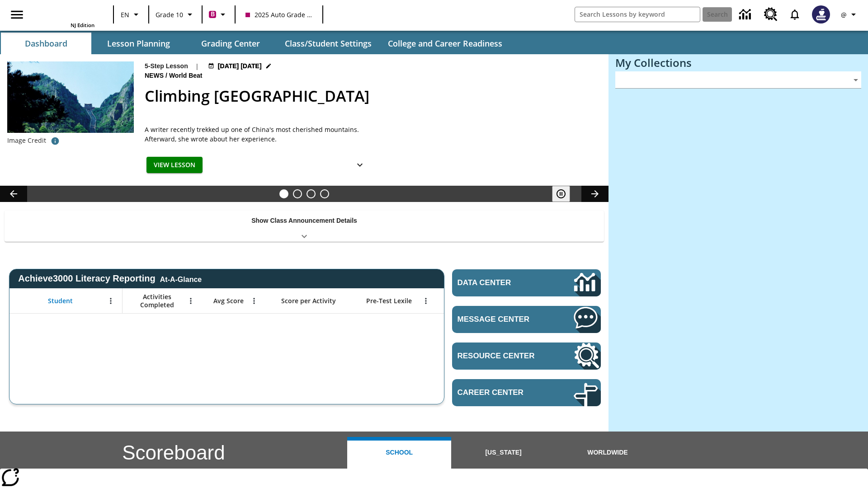 The height and width of the screenshot is (488, 868). Describe the element at coordinates (27, 141) in the screenshot. I see `p: Image Credit` at that location.